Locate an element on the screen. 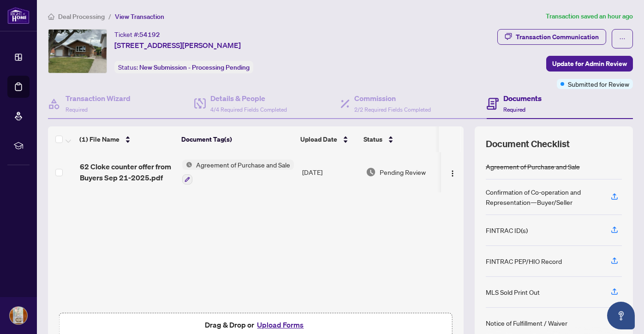 The width and height of the screenshot is (644, 334). span: Deal Processing is located at coordinates (81, 17).